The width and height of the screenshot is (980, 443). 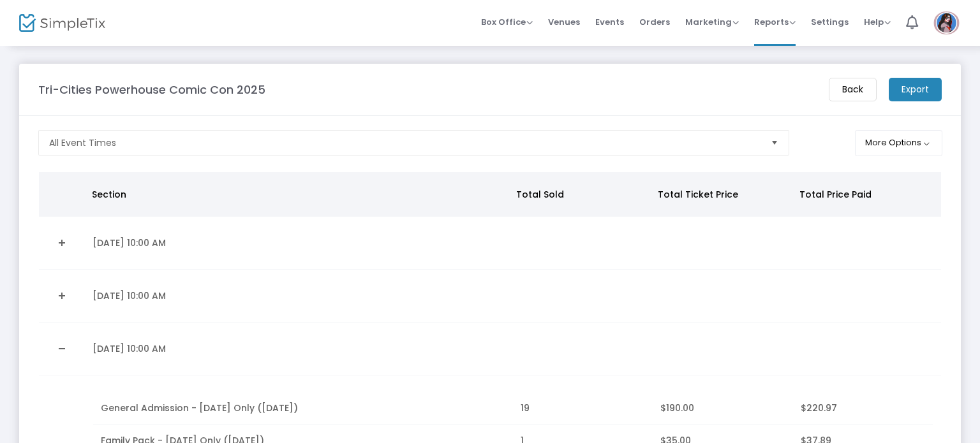 What do you see at coordinates (297, 195) in the screenshot?
I see `th: Section` at bounding box center [297, 195].